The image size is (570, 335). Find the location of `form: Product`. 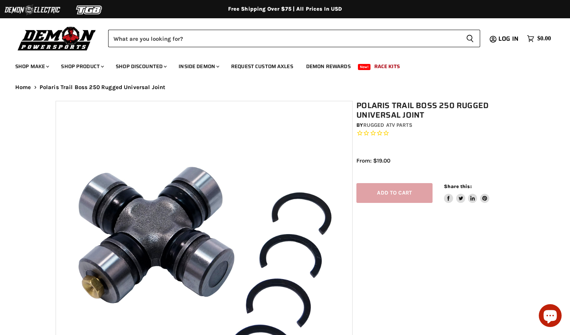

form: Product is located at coordinates (294, 38).